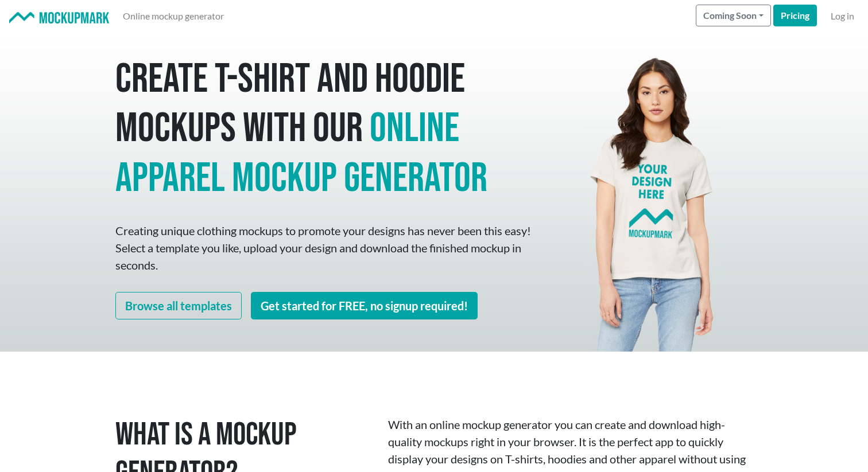  I want to click on a: Log in, so click(842, 16).